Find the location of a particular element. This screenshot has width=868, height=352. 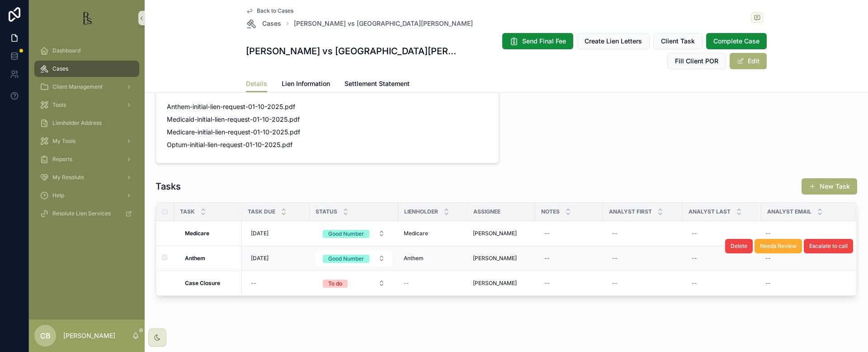

span: Cases is located at coordinates (272, 23).